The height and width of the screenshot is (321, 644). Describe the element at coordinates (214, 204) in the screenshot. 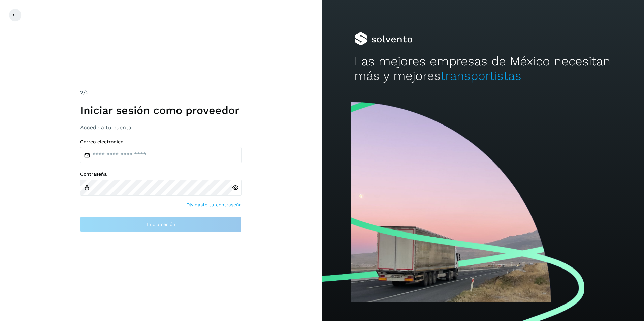

I see `a: Olvidaste tu contraseña` at that location.